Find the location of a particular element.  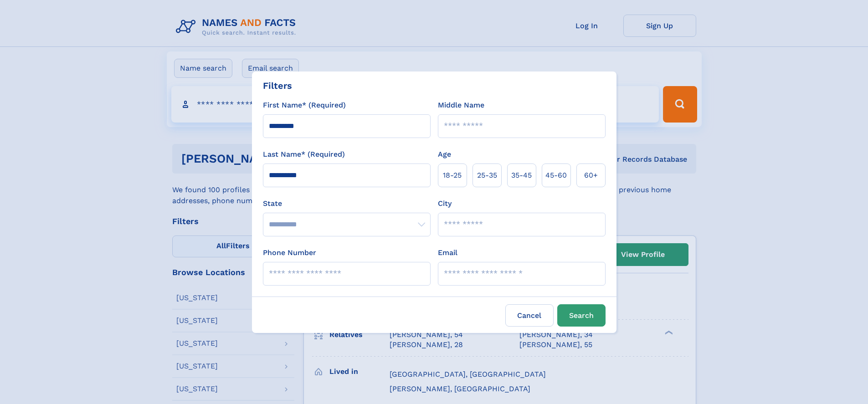

label: Age is located at coordinates (444, 154).